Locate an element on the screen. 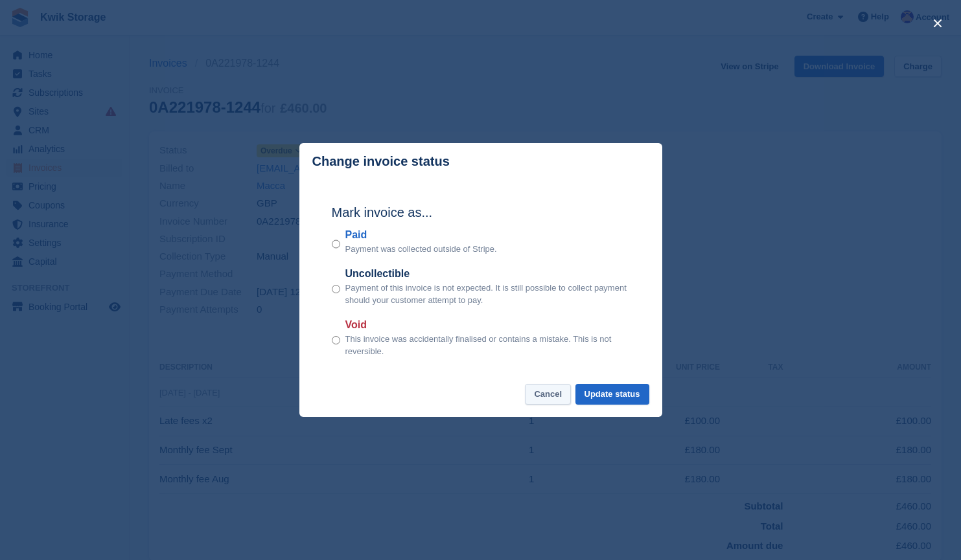 The width and height of the screenshot is (961, 560). p: This invoice was accidentally finalised or contains a mistake. This is not reversible. is located at coordinates (487, 345).